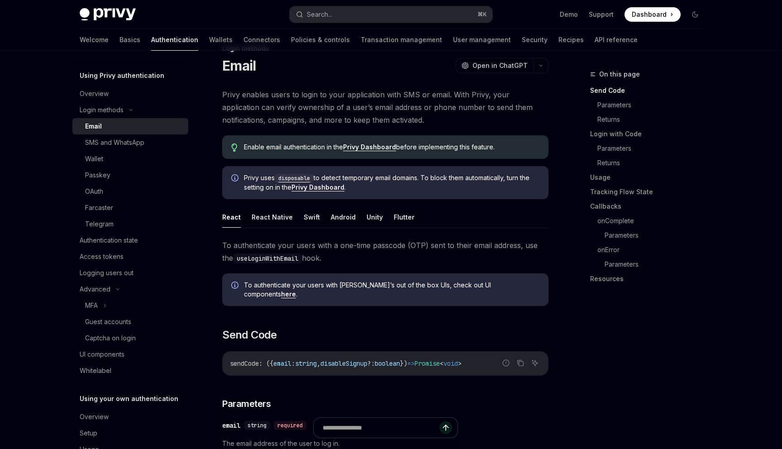 This screenshot has width=782, height=449. Describe the element at coordinates (534, 40) in the screenshot. I see `a: Security` at that location.